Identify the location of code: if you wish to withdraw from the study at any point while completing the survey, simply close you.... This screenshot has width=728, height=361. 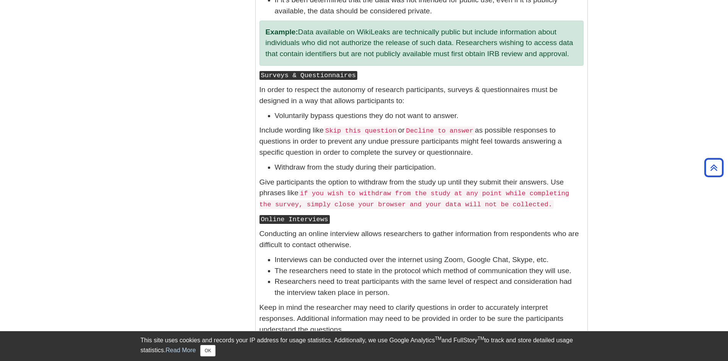
(414, 199).